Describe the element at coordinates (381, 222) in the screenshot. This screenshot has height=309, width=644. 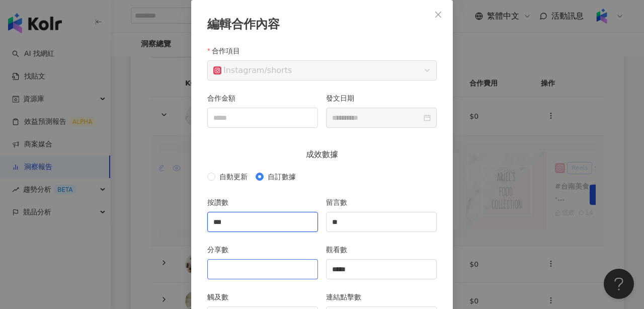
I see `input: 留言數` at that location.